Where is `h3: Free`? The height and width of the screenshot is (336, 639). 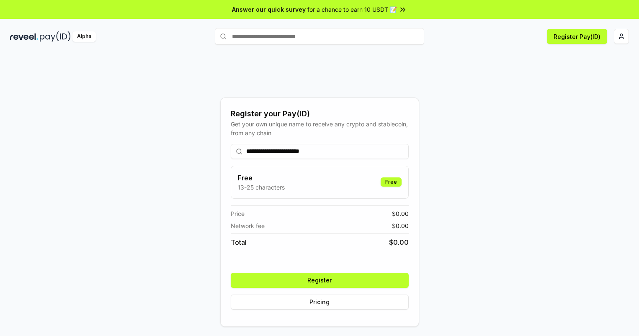
h3: Free is located at coordinates (261, 178).